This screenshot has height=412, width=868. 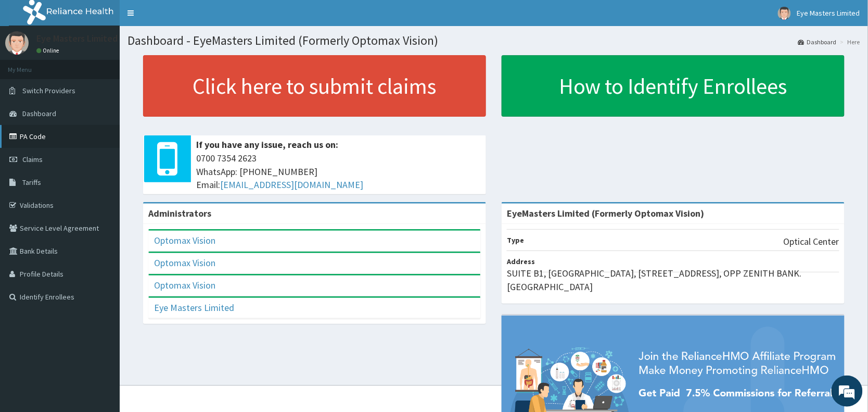 What do you see at coordinates (494, 41) in the screenshot?
I see `h1: Dashboard - EyeMasters Limited (Formerly Optomax Vision)` at bounding box center [494, 41].